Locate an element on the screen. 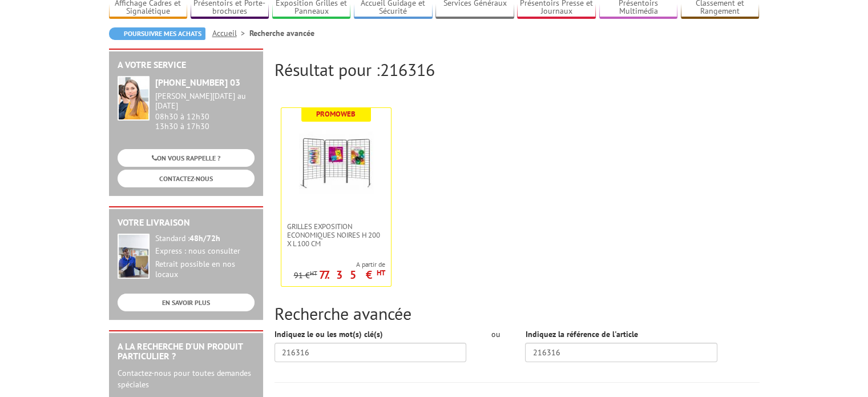 Image resolution: width=868 pixels, height=397 pixels. p: 77.35 € is located at coordinates (352, 275).